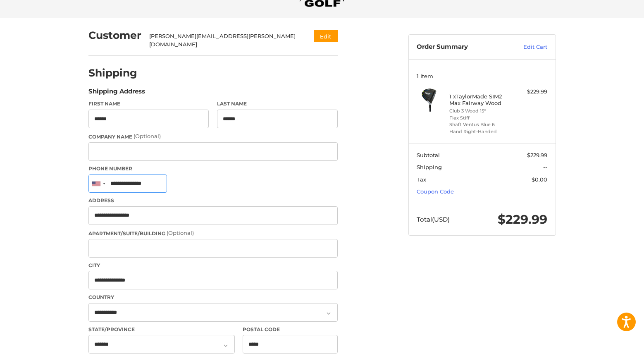 The height and width of the screenshot is (356, 644). Describe the element at coordinates (429, 167) in the screenshot. I see `span: Shipping` at that location.